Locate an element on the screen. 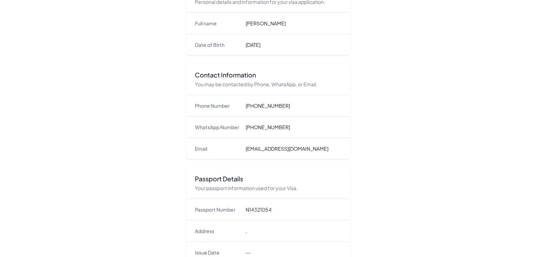  dt: WhatsApp Number is located at coordinates (217, 127).